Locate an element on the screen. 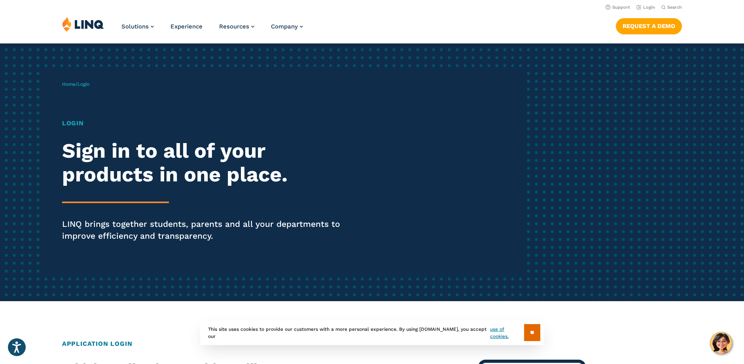  button: Hello, have a question? Let’s chat. is located at coordinates (721, 343).